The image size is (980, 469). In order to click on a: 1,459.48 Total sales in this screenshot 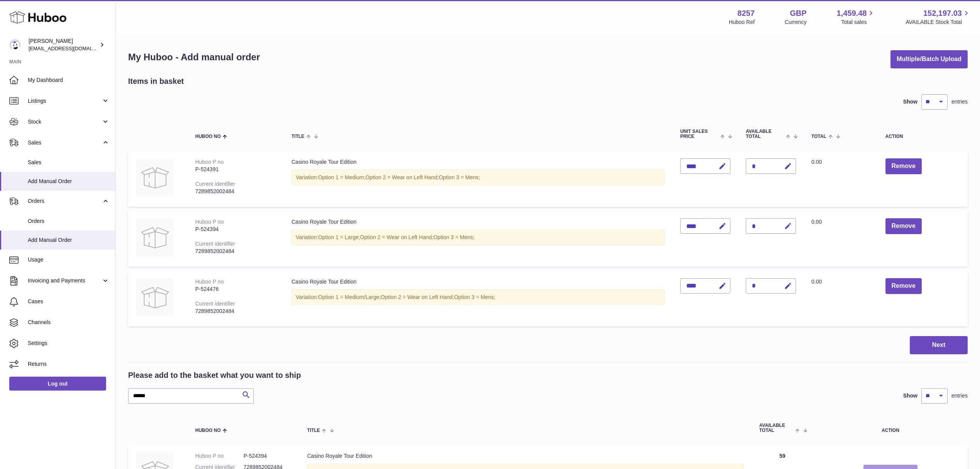, I will do `click(856, 17)`.